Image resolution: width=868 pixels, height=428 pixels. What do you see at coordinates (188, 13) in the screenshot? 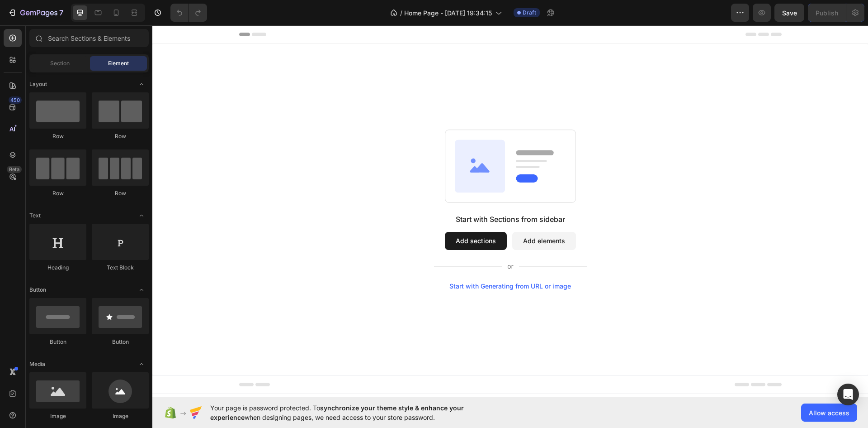
I see `div: Undo/Redo` at bounding box center [188, 13].